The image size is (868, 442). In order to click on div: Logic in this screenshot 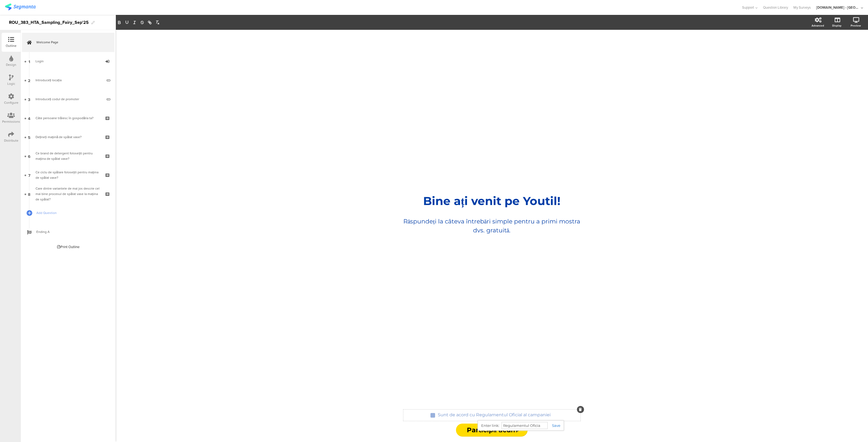, I will do `click(11, 84)`.